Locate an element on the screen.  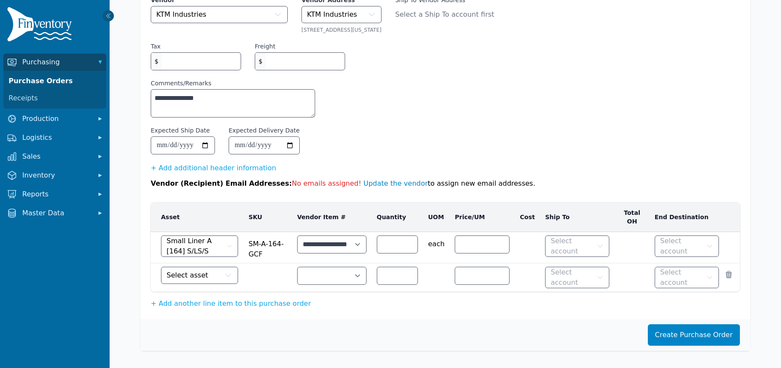
span: each is located at coordinates (436, 242).